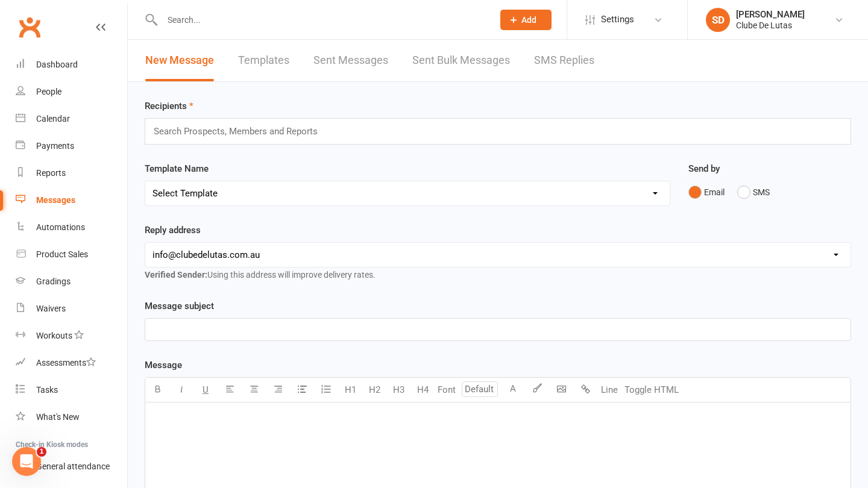 The width and height of the screenshot is (868, 488). What do you see at coordinates (71, 227) in the screenshot?
I see `a: Automations` at bounding box center [71, 227].